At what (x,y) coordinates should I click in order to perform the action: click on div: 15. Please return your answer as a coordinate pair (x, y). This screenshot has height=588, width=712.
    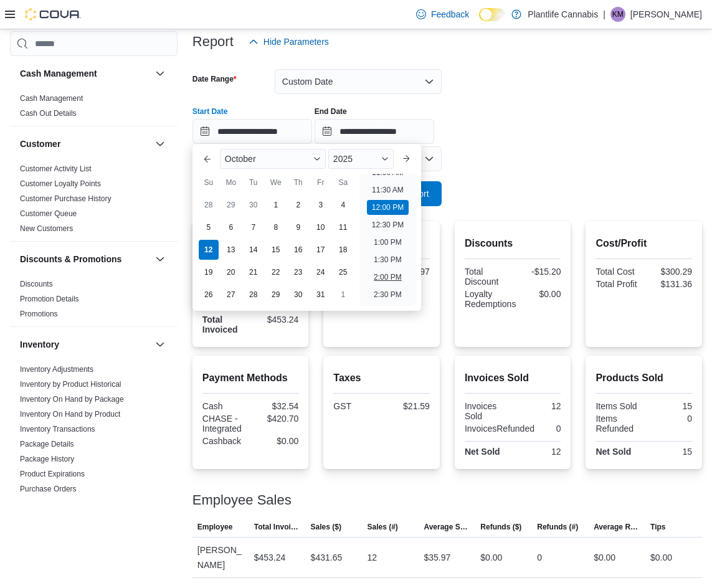
    Looking at the image, I should click on (669, 451).